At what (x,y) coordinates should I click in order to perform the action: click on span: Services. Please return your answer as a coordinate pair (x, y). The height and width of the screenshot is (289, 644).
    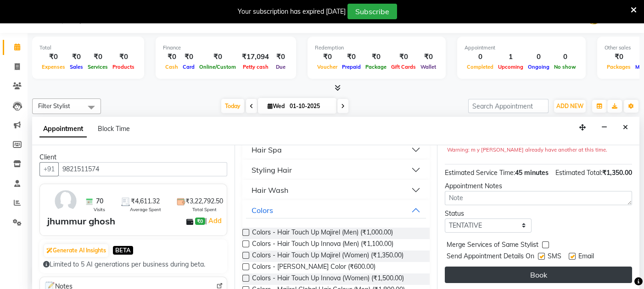
    Looking at the image, I should click on (98, 67).